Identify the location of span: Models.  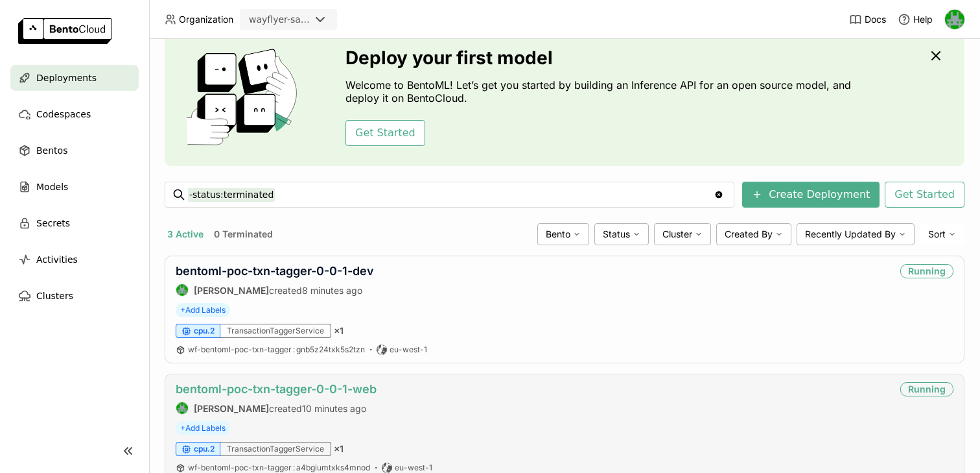
(52, 187).